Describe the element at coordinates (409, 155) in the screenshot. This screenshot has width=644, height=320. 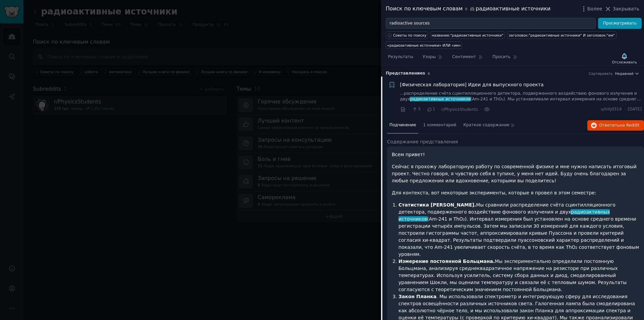
I see `font: Всем привет!` at that location.